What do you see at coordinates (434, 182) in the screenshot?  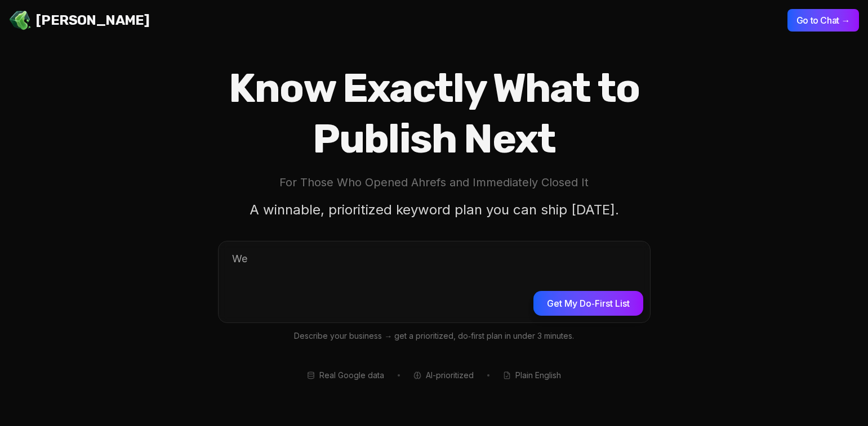 I see `p: For Those Who Opened Ahrefs and Immediately Closed It` at bounding box center [434, 182].